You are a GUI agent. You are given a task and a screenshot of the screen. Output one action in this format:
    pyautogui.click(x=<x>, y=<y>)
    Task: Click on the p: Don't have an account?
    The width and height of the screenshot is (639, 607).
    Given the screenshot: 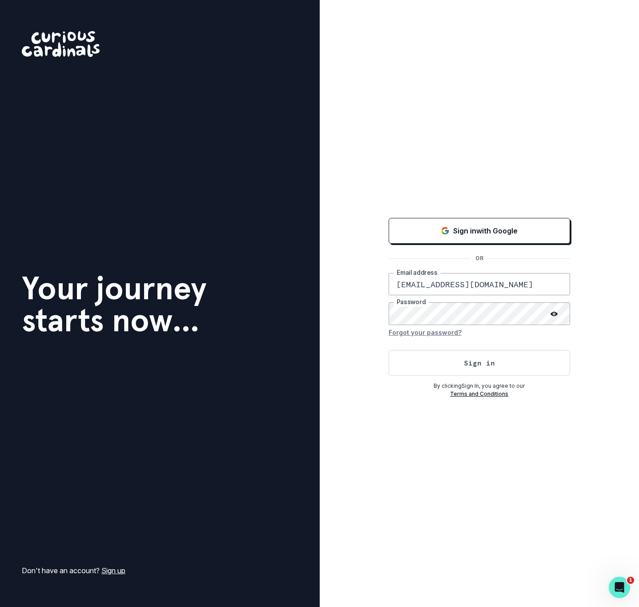 What is the action you would take?
    pyautogui.click(x=73, y=571)
    